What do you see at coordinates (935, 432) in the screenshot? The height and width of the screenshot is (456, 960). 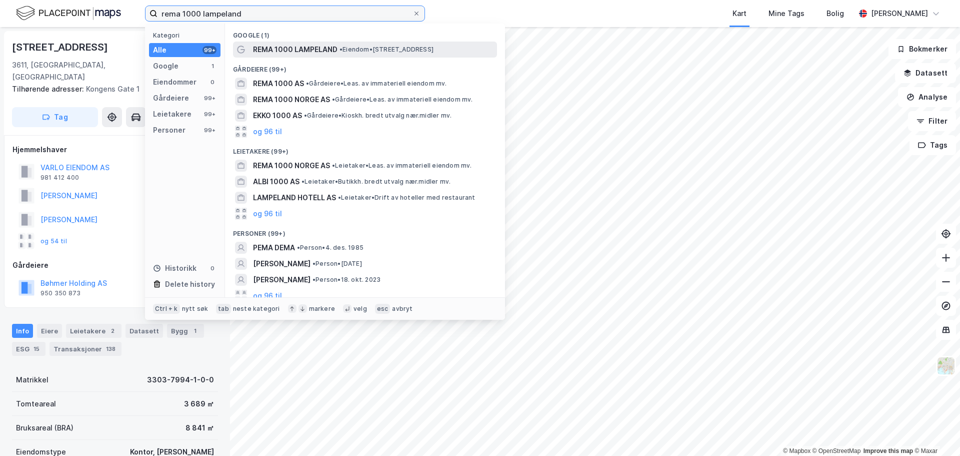 I see `div: Kontrollprogram for chat` at bounding box center [935, 432].